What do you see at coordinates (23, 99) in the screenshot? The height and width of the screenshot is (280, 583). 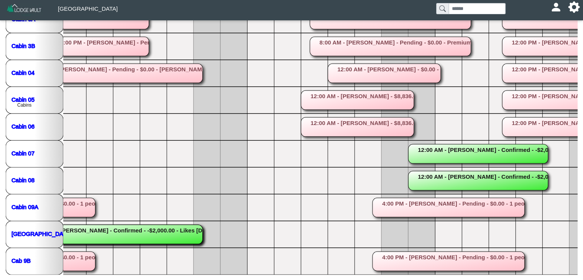 I see `a: Cabin 05` at bounding box center [23, 99].